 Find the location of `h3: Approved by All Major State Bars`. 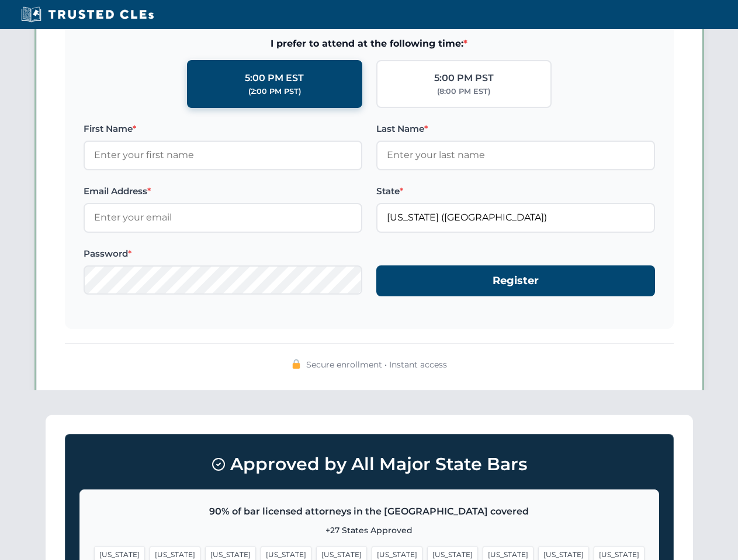

h3: Approved by All Major State Bars is located at coordinates (369, 464).